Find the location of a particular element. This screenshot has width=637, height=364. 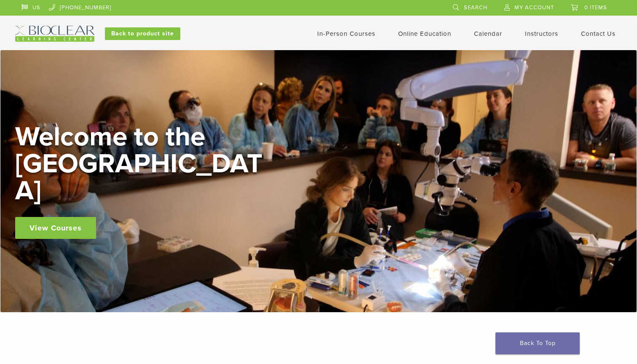

span: Search is located at coordinates (476, 8).